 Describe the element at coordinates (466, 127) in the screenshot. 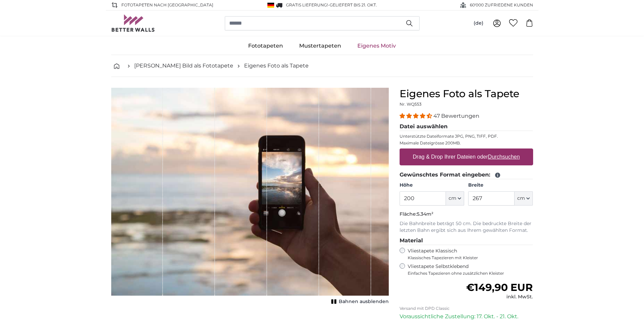

I see `legend: Datei auswählen` at that location.